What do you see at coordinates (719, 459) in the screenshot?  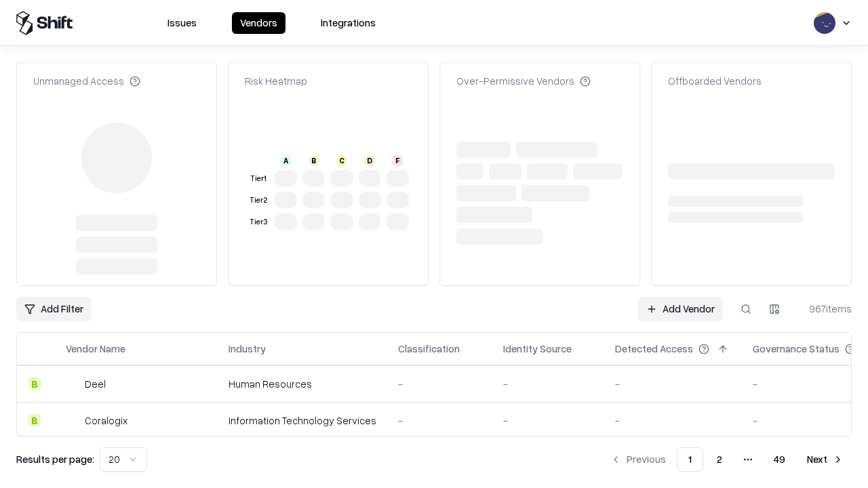 I see `button: 2` at bounding box center [719, 459].